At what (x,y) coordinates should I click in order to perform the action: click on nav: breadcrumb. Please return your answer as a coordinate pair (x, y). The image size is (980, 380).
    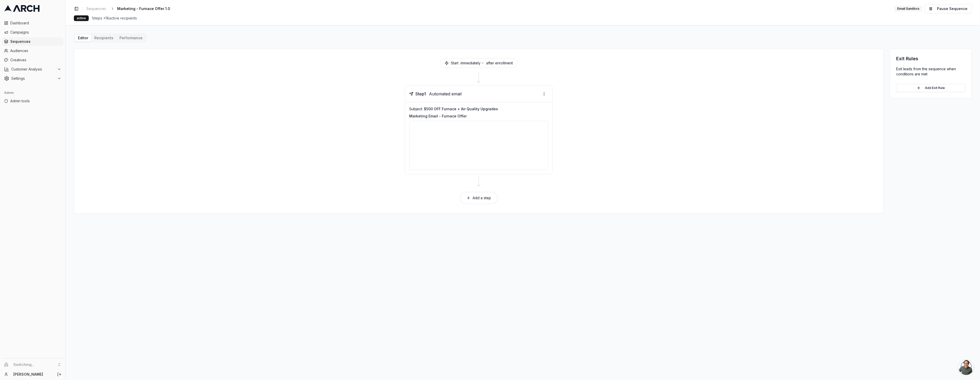
    Looking at the image, I should click on (131, 8).